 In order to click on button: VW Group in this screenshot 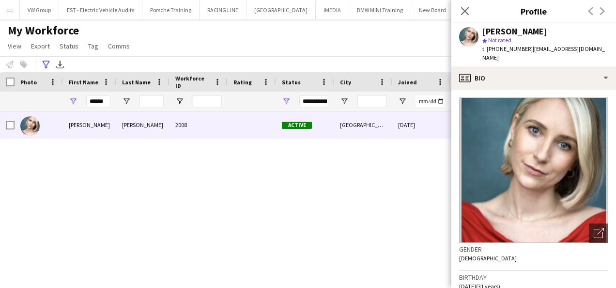, I will do `click(39, 10)`.